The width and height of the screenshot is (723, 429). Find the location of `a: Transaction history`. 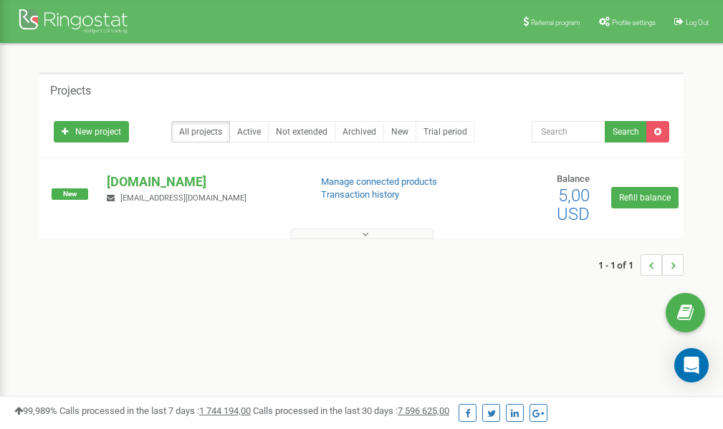

a: Transaction history is located at coordinates (360, 194).